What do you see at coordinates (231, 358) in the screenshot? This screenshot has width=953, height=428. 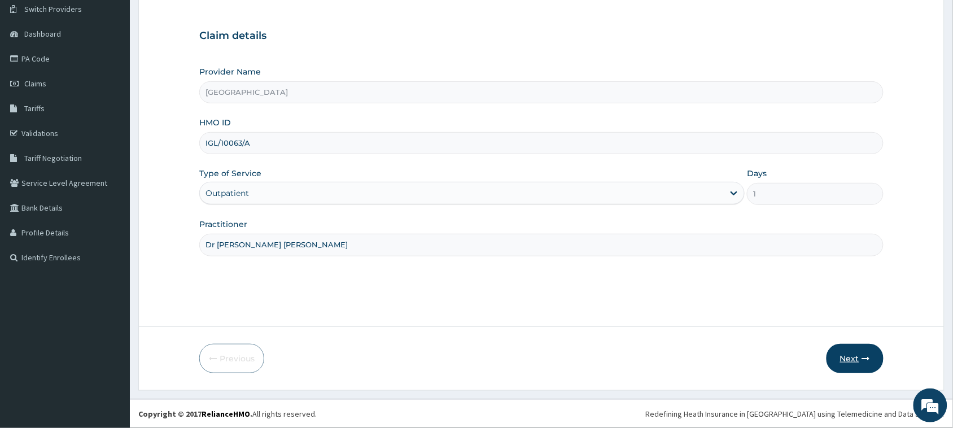 I see `button: Previous` at bounding box center [231, 358].